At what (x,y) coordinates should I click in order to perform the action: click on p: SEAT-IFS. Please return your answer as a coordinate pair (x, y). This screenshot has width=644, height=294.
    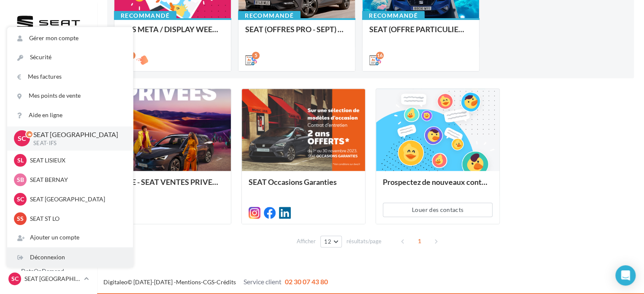
    Looking at the image, I should click on (77, 143).